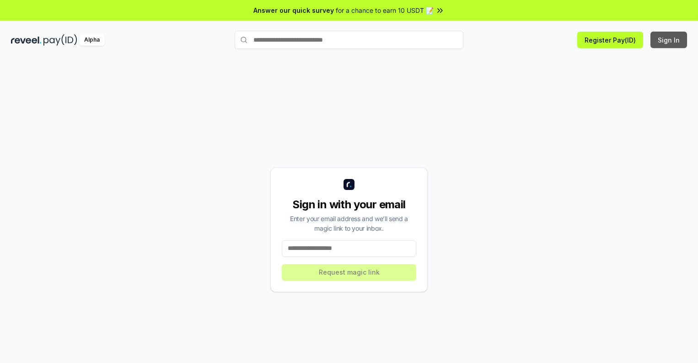 This screenshot has width=698, height=363. I want to click on div: Sign in with your email, so click(349, 205).